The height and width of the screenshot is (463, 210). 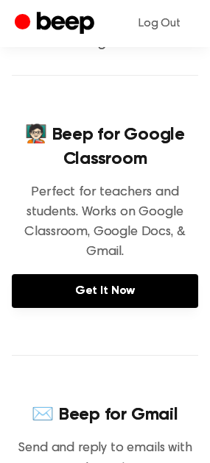 I want to click on p: Perfect for teachers and students. Works on Google Classroom, Google Docs, & Gmail., so click(x=104, y=223).